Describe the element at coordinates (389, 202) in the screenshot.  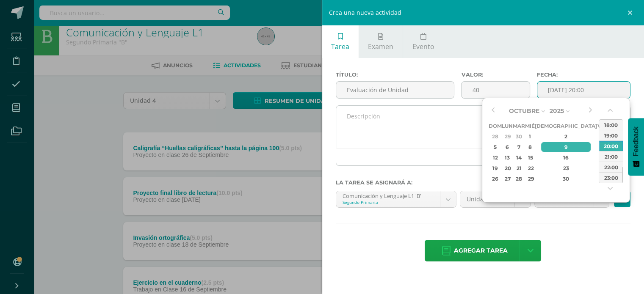
I see `div: Segundo Primaria` at that location.